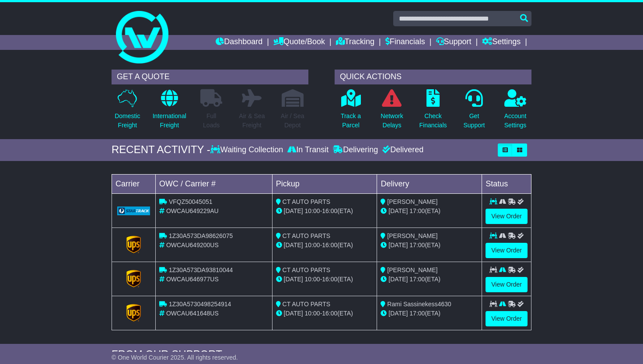 The height and width of the screenshot is (364, 643). I want to click on td: Pickup, so click(325, 184).